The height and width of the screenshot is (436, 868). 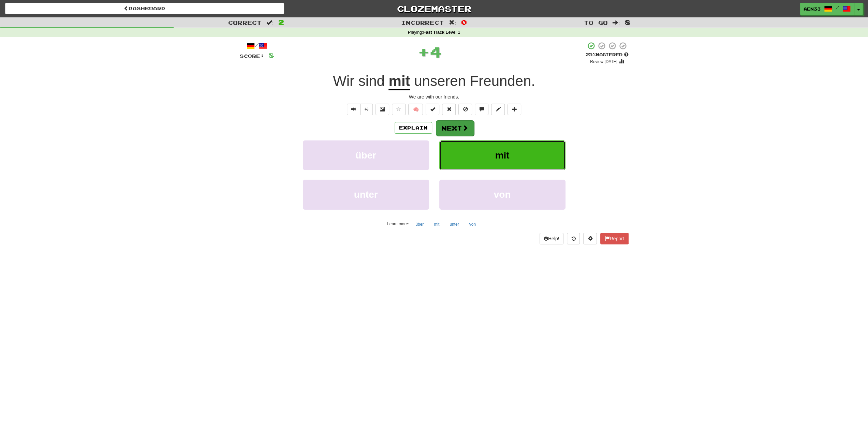 I want to click on div: Mastered, so click(x=607, y=55).